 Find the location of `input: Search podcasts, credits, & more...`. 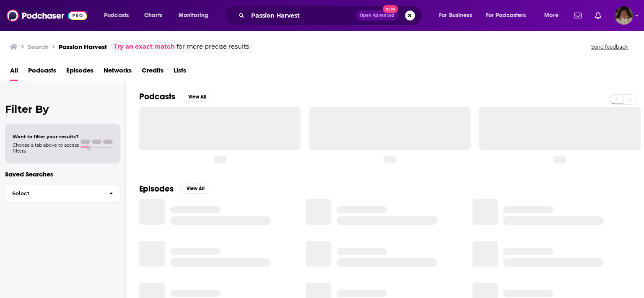

input: Search podcasts, credits, & more... is located at coordinates (302, 16).